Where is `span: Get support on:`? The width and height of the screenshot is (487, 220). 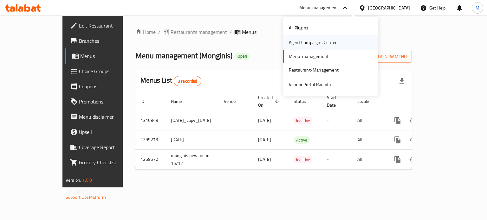 span: Get support on: is located at coordinates (80, 191).